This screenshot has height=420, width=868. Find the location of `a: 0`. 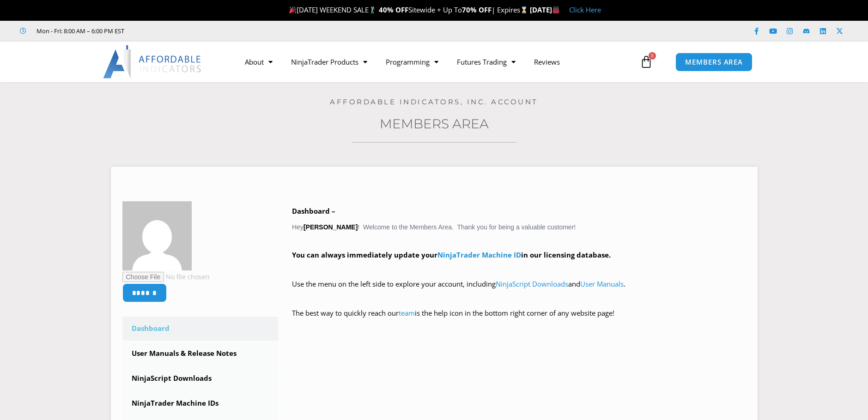

a: 0 is located at coordinates (646, 62).